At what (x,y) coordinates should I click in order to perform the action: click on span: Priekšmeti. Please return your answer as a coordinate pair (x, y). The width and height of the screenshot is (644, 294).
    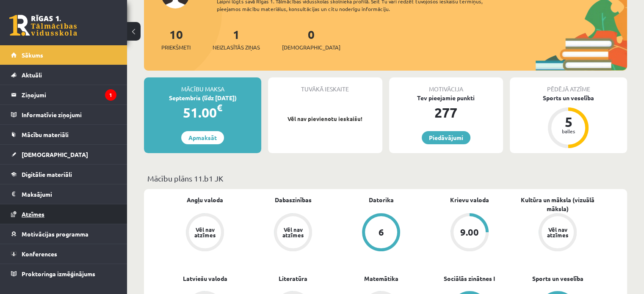
    Looking at the image, I should click on (176, 48).